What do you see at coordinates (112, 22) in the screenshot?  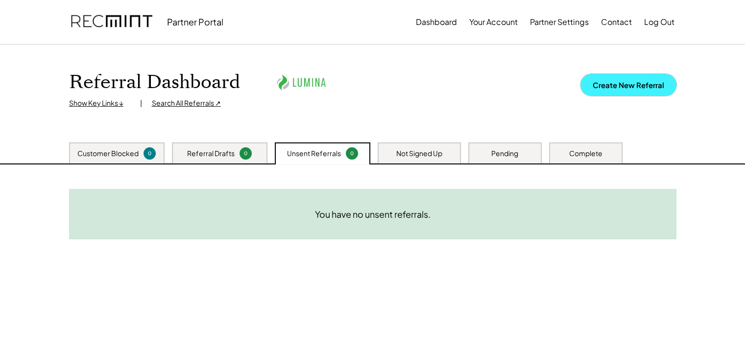 I see `img: recmint-logotype%403x.png` at bounding box center [112, 22].